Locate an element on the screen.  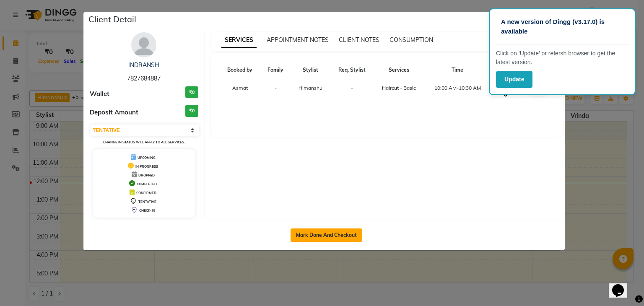
button: Update is located at coordinates (514, 79).